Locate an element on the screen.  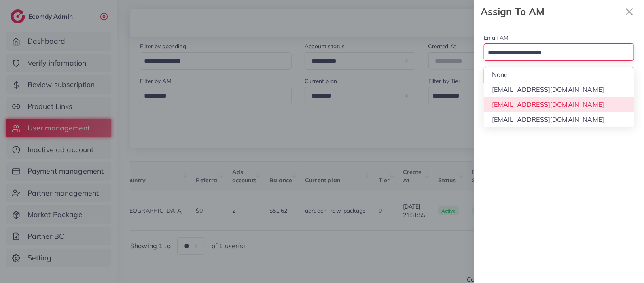
svg: x is located at coordinates (629, 12).